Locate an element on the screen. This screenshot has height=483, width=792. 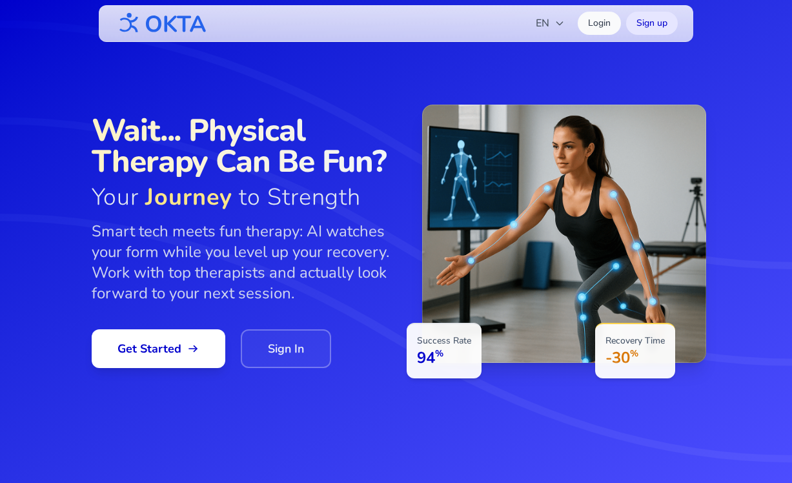
a: Get Started is located at coordinates (158, 348).